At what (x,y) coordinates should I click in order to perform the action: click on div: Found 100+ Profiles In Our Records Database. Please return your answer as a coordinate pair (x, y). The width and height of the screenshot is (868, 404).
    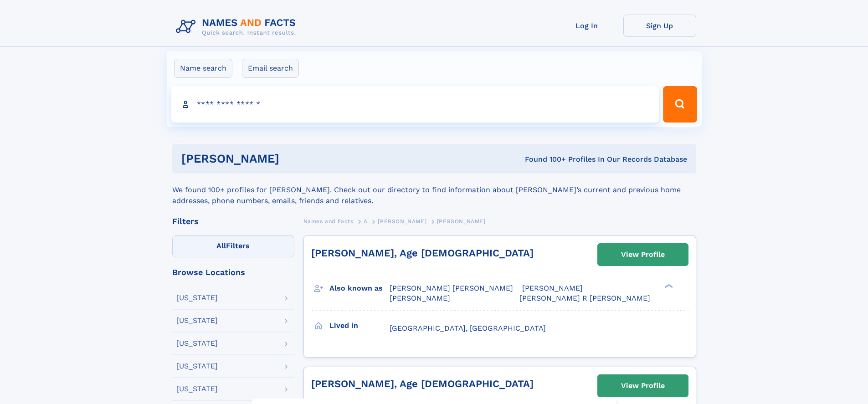
    Looking at the image, I should click on (544, 159).